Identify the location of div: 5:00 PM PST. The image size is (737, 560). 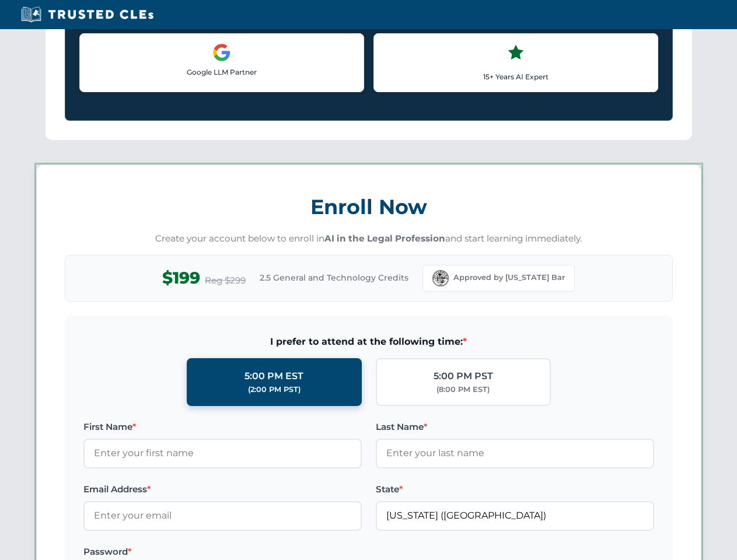
(463, 376).